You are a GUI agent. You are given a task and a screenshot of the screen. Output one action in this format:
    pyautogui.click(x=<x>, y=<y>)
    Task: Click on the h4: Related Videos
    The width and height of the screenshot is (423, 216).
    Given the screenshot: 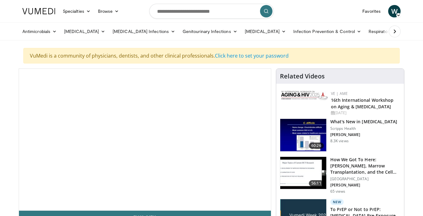 What is the action you would take?
    pyautogui.click(x=302, y=76)
    